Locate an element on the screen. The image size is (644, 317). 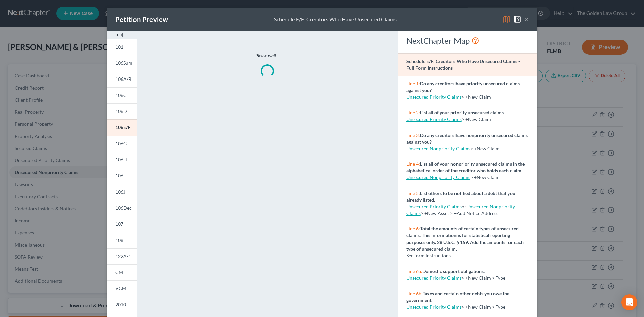
a: 106Sum is located at coordinates (122, 63).